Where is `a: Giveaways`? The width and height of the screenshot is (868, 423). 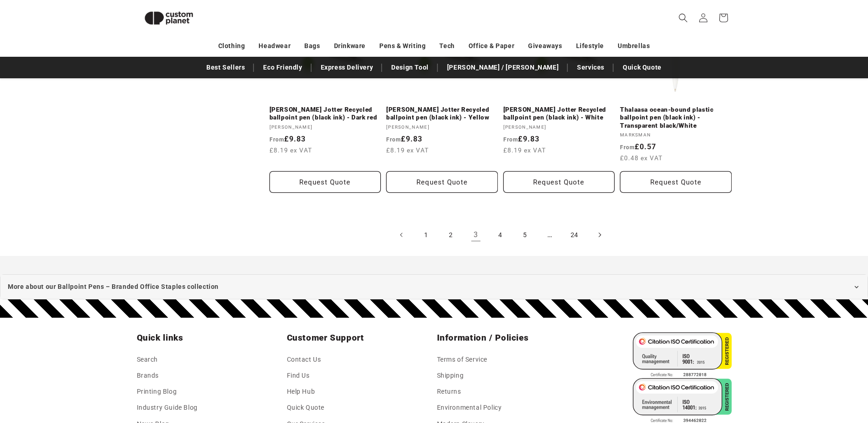
a: Giveaways is located at coordinates (545, 46).